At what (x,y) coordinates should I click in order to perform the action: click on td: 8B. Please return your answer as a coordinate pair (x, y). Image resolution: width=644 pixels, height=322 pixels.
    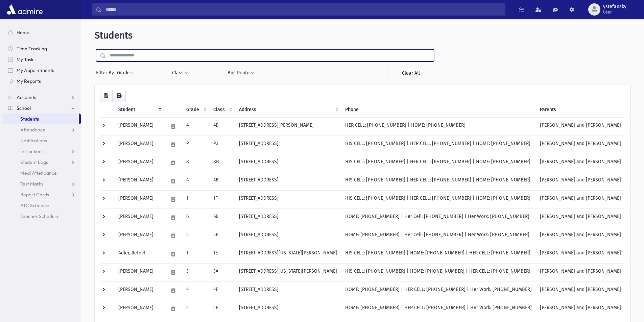
    Looking at the image, I should click on (222, 163).